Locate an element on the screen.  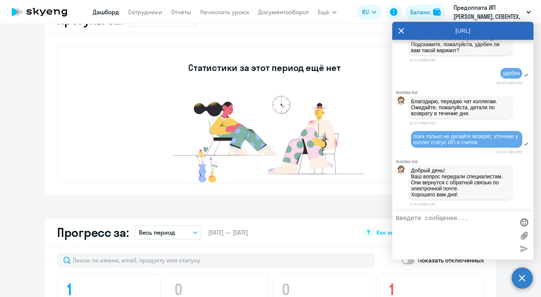
span: удобен is located at coordinates (512, 73).